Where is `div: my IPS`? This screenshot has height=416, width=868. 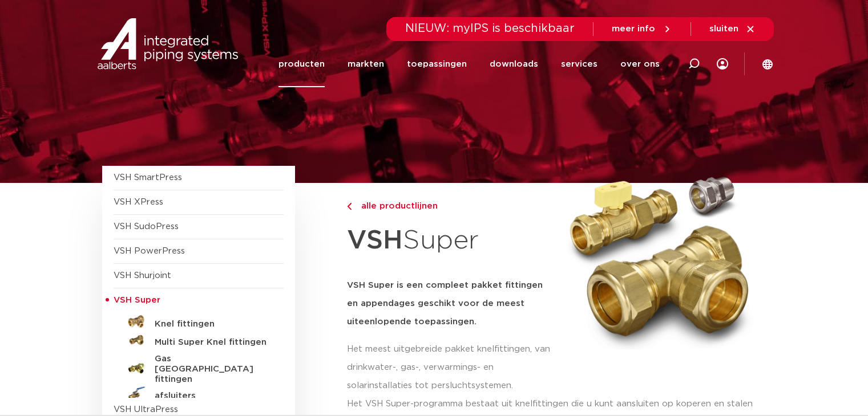
div: my IPS is located at coordinates (723, 64).